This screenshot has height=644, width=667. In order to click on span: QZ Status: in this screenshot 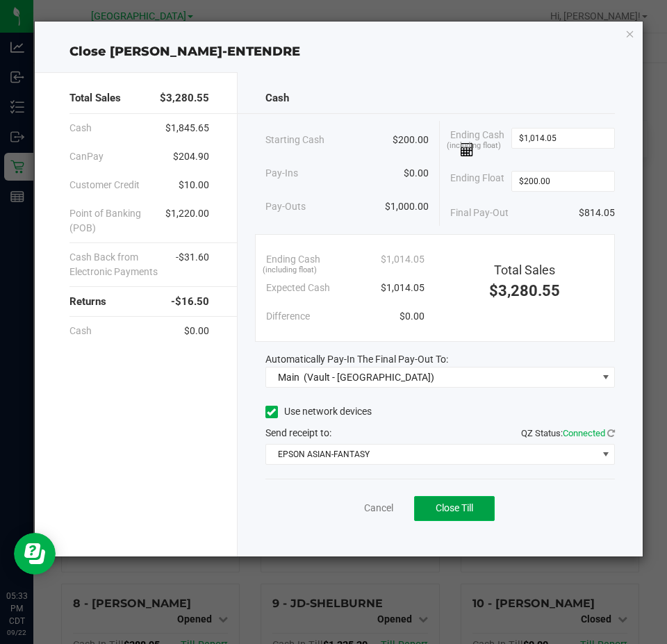, I will do `click(567, 433)`.